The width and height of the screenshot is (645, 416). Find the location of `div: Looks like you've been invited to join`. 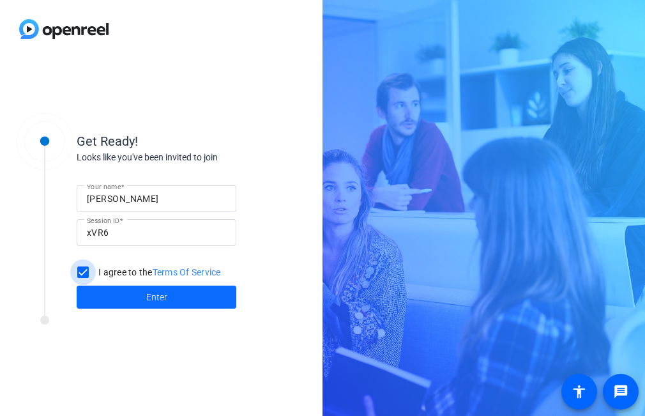

div: Looks like you've been invited to join is located at coordinates (204, 157).